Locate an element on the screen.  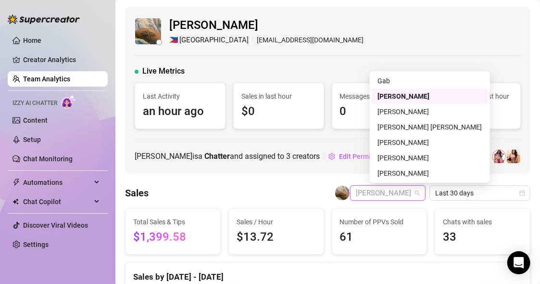
span: 61 is located at coordinates (380, 237).